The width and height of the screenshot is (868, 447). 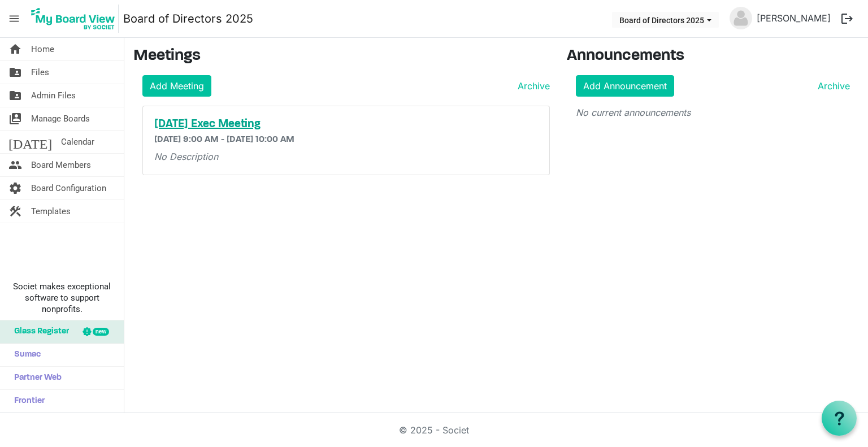 I want to click on span: Partner Web, so click(x=35, y=378).